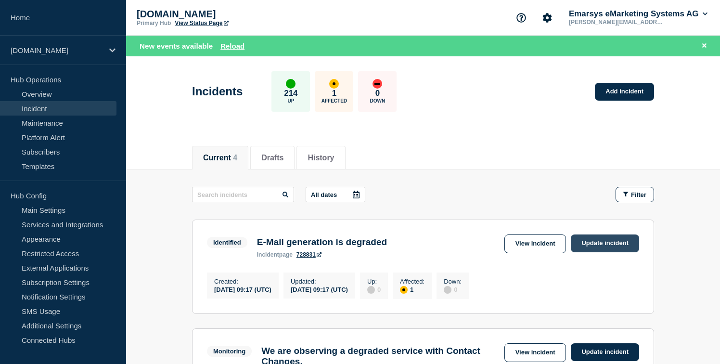  What do you see at coordinates (635, 194) in the screenshot?
I see `button: Filter` at bounding box center [635, 194].